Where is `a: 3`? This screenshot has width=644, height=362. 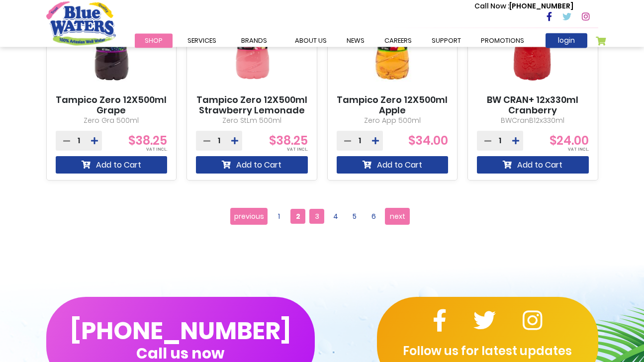
a: 3 is located at coordinates (317, 217).